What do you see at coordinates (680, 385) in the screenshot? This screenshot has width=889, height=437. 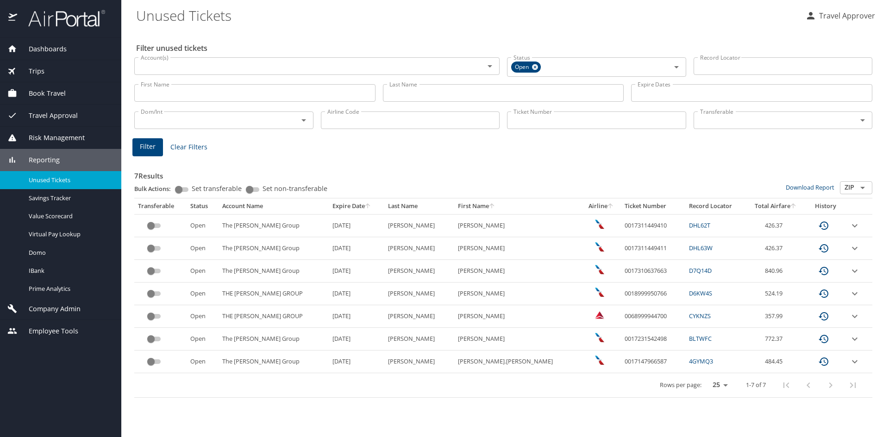 I see `p: Rows per page:` at bounding box center [680, 385].